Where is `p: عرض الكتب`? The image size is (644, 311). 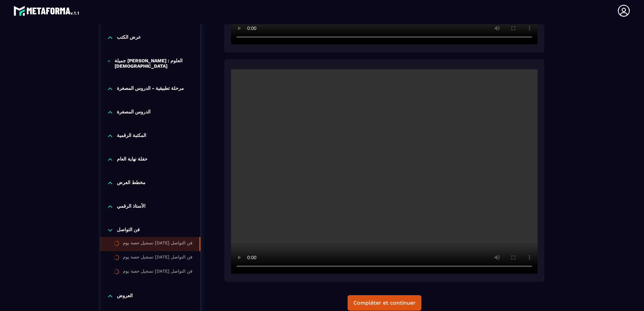 p: عرض الكتب is located at coordinates (129, 38).